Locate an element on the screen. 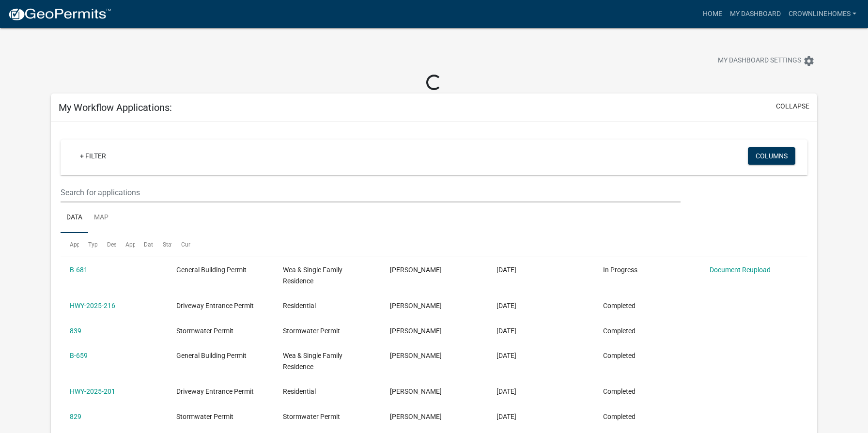 The height and width of the screenshot is (433, 868). span: My Dashboard Settings is located at coordinates (760, 61).